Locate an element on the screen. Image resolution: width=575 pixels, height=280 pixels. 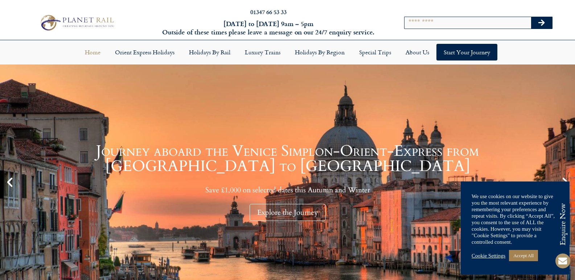
button: Search is located at coordinates (541, 23).